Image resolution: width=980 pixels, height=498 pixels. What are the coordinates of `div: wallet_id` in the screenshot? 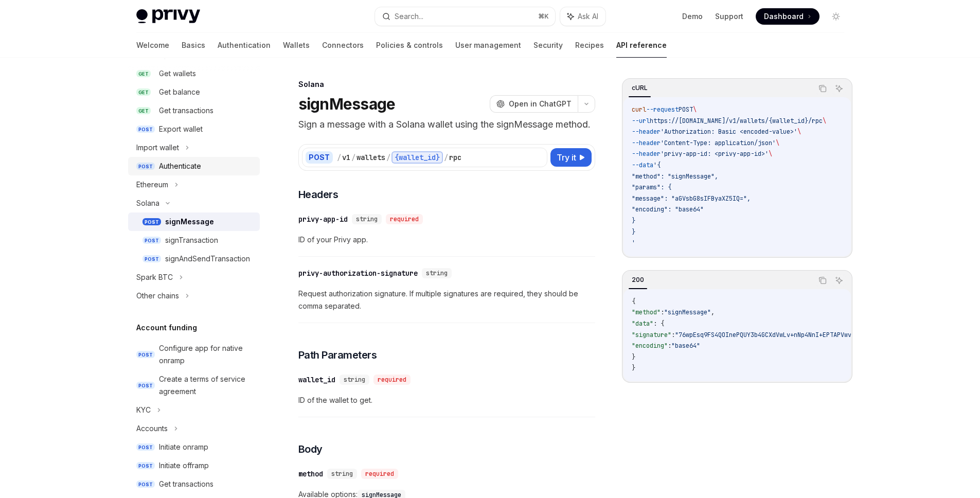 It's located at (317, 380).